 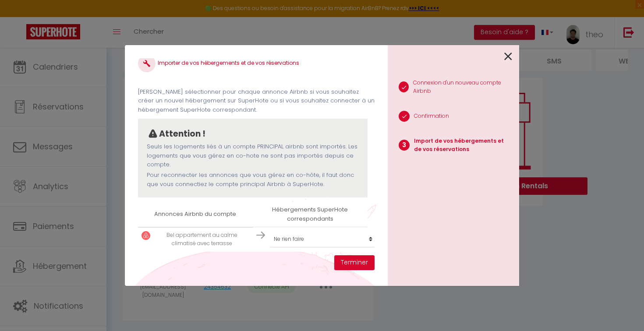 What do you see at coordinates (463, 146) in the screenshot?
I see `p: Import de vos hébergements et de vos réservations` at bounding box center [463, 146].